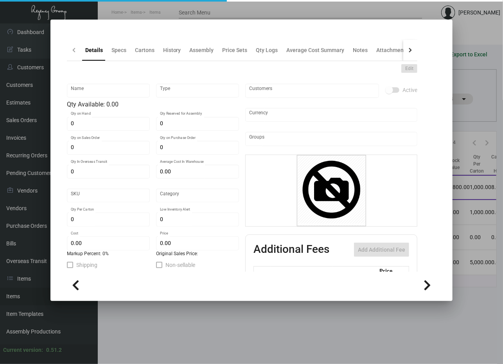 The image size is (503, 364). What do you see at coordinates (180, 265) in the screenshot?
I see `span: Non-sellable` at bounding box center [180, 265].